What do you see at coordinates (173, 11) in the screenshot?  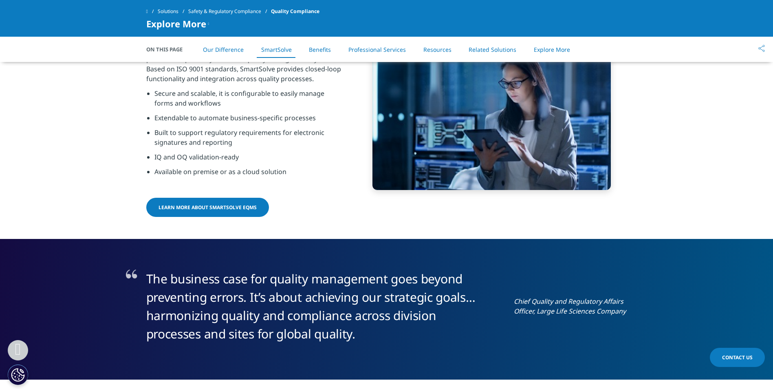 I see `a: Solutions` at bounding box center [173, 11].